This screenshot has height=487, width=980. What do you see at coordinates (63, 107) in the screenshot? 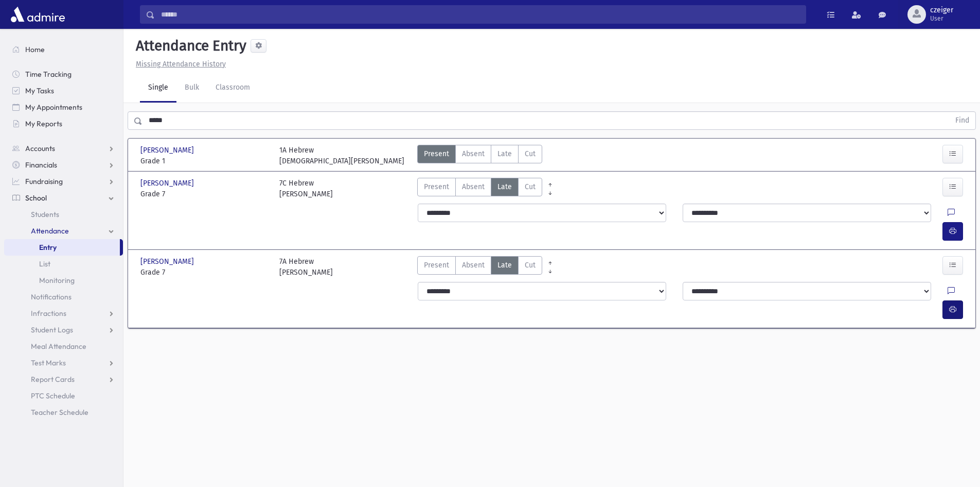
I see `a: My Appointments` at bounding box center [63, 107].